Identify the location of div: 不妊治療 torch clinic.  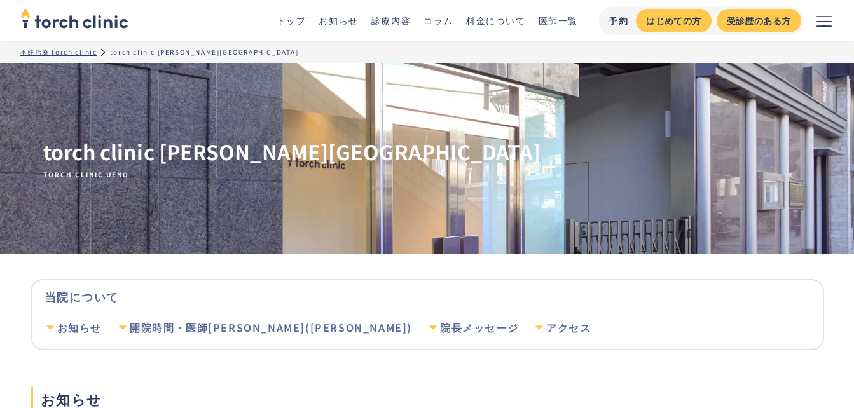
(58, 51).